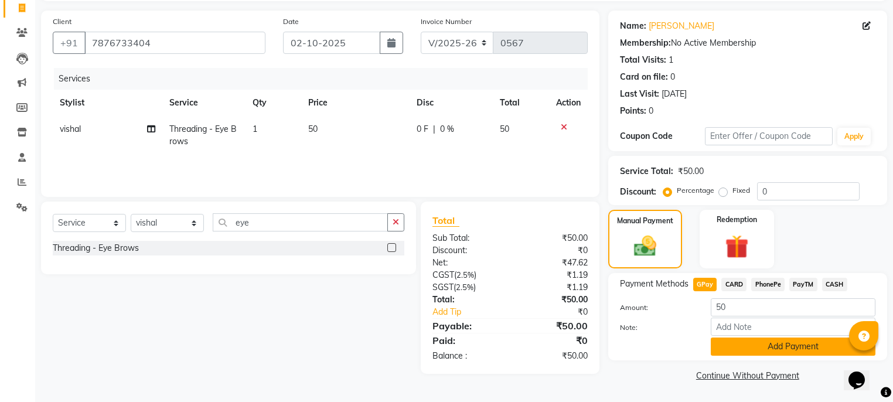  I want to click on div: Total Visits:, so click(643, 60).